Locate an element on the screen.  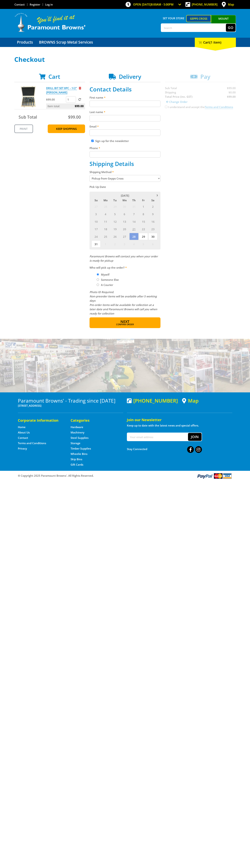
em: Photo ID Required. Non-preorder items will be available after 5 working days Pre-order items will... is located at coordinates (124, 303).